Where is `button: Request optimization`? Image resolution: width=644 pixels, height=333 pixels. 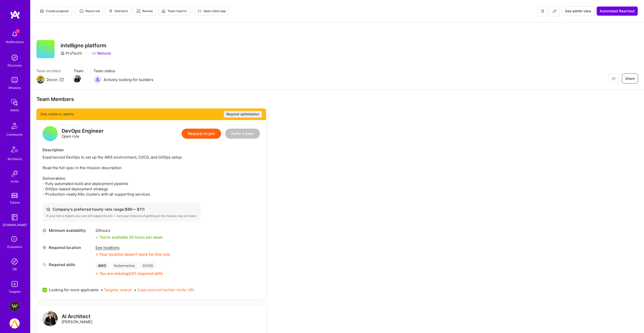 button: Request optimization is located at coordinates (243, 114).